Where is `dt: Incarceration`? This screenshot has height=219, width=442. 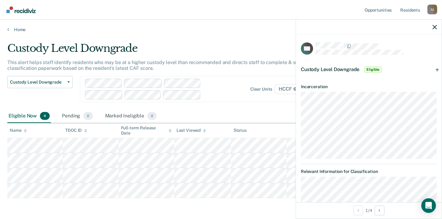 dt: Incarceration is located at coordinates (369, 87).